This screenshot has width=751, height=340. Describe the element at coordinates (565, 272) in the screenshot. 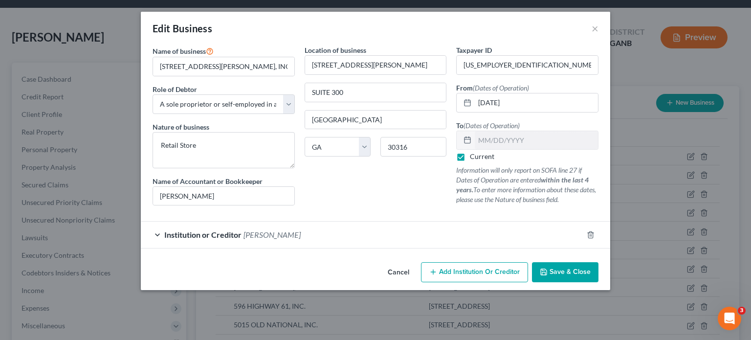

I see `button: Save & Close` at that location.